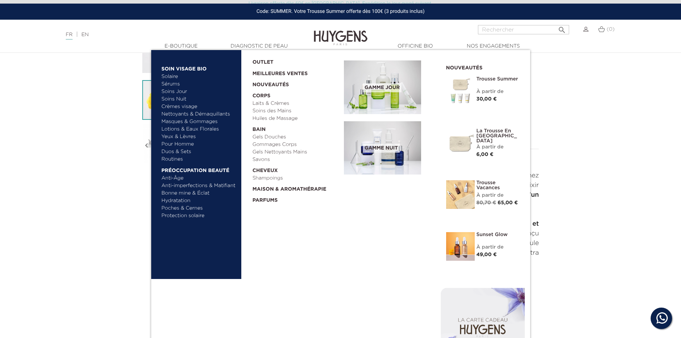 The width and height of the screenshot is (681, 338). What do you see at coordinates (461, 246) in the screenshot?
I see `img: Sunset glow- un teint éclatant` at bounding box center [461, 246].